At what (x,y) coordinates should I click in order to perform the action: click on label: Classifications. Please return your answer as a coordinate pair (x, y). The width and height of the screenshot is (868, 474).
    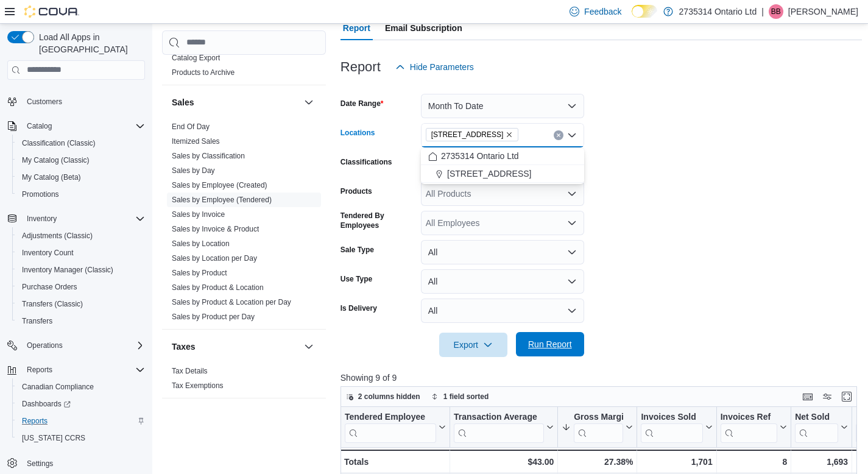
    Looking at the image, I should click on (366, 162).